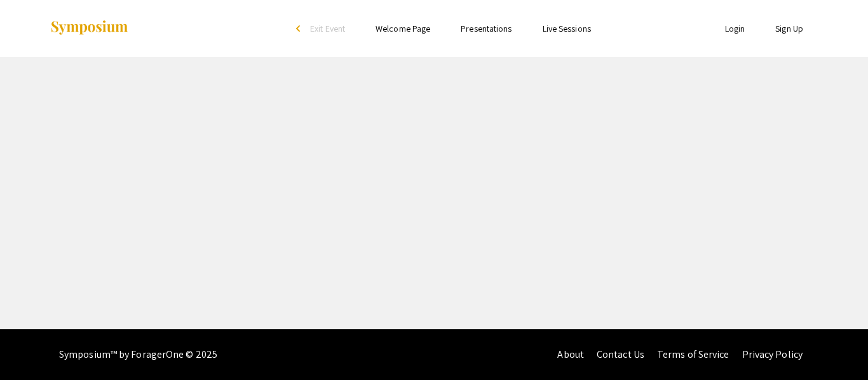 The image size is (868, 380). Describe the element at coordinates (620, 354) in the screenshot. I see `a: Contact Us` at that location.